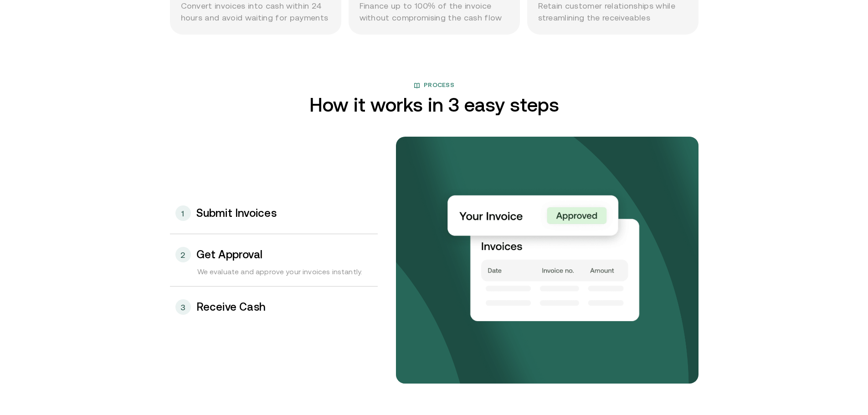 The width and height of the screenshot is (868, 415). I want to click on div: 2, so click(183, 255).